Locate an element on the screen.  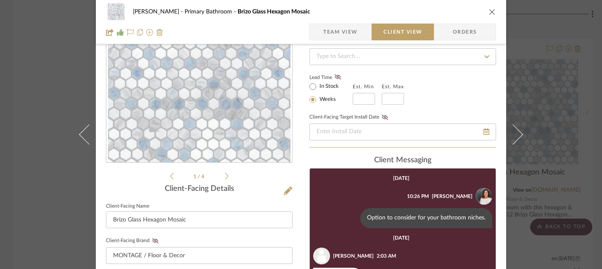
img: 8808b044-7792-428d-8ae2-a425ad5347ad_48x40.jpg is located at coordinates (116, 12).